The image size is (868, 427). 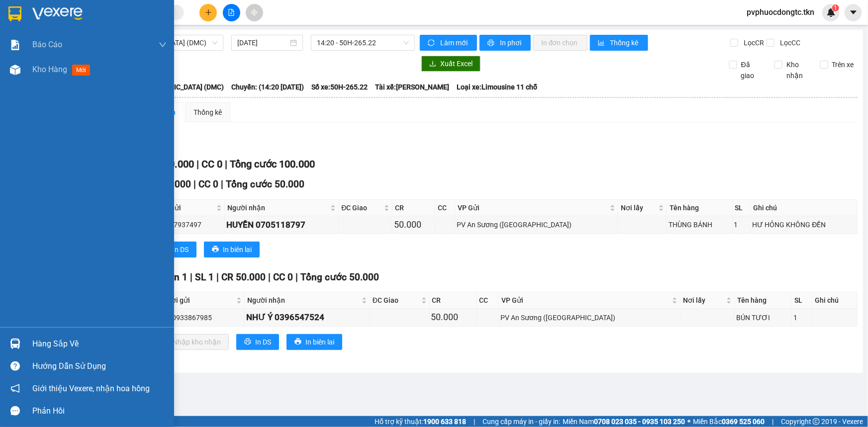 What do you see at coordinates (455, 43) in the screenshot?
I see `span: Làm mới` at bounding box center [455, 43].